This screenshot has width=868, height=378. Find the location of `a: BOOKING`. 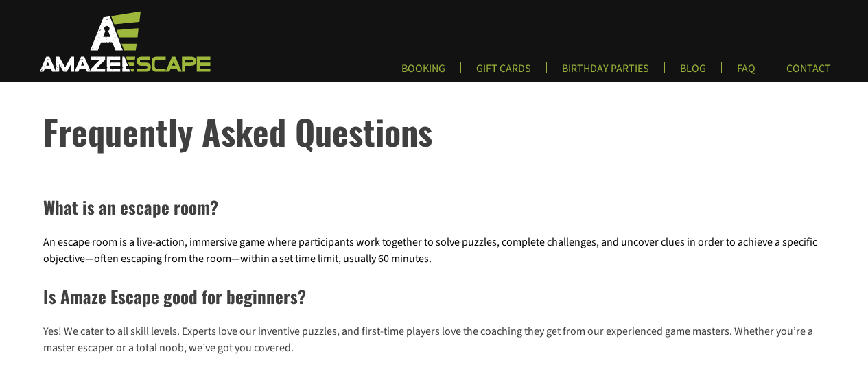

a: BOOKING is located at coordinates (424, 73).